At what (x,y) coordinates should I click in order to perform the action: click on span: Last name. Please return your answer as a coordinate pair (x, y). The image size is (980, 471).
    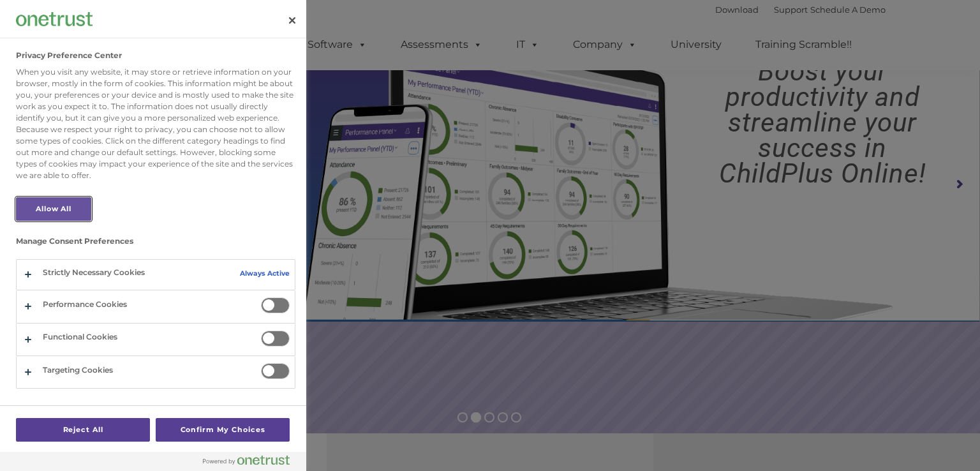
    Looking at the image, I should click on (197, 88).